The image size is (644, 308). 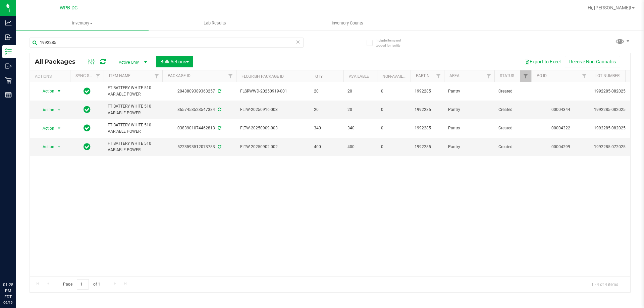 What do you see at coordinates (81, 284) in the screenshot?
I see `span: Page of 1` at bounding box center [81, 284].